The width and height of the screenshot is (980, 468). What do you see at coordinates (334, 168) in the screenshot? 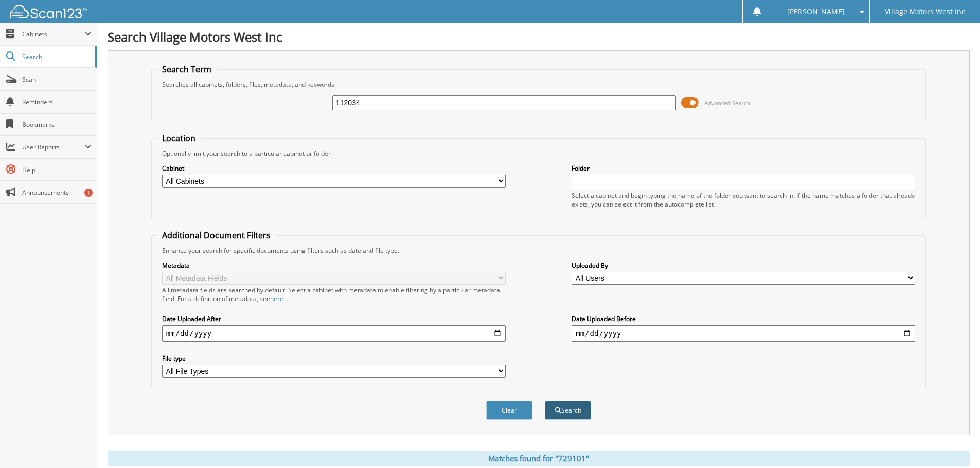
I see `label: Cabinet` at bounding box center [334, 168].